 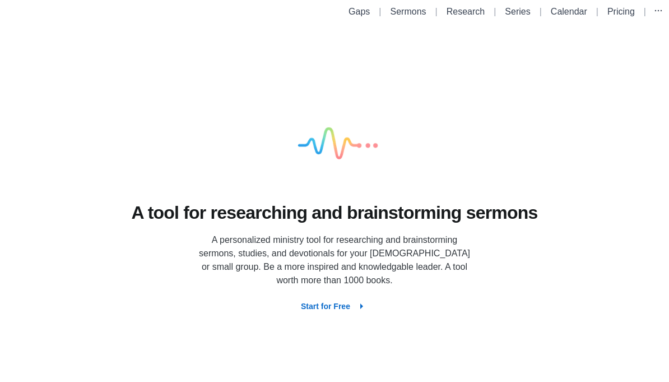 What do you see at coordinates (335, 145) in the screenshot?
I see `img: logo` at bounding box center [335, 145].